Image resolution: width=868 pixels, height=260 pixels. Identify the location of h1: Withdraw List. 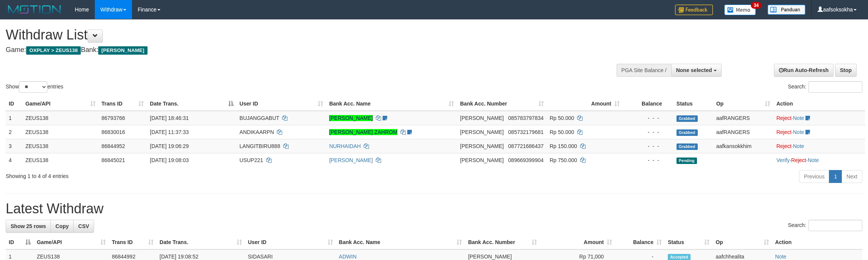
(288, 35).